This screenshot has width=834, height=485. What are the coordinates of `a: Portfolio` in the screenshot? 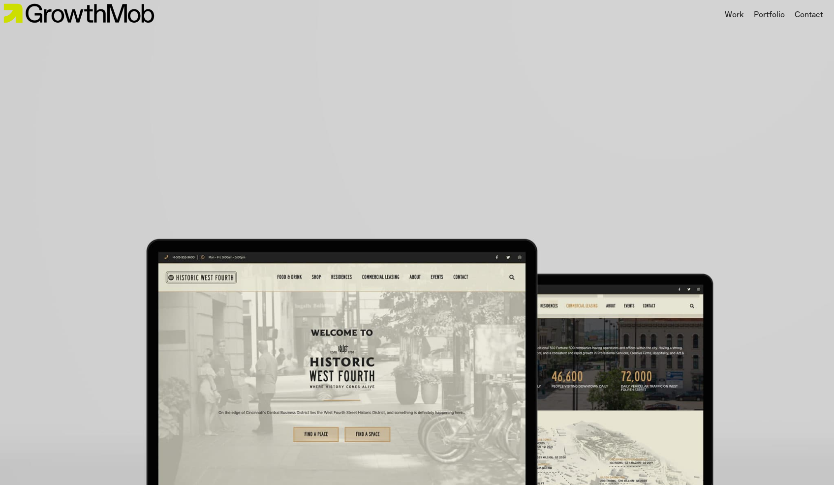 It's located at (769, 15).